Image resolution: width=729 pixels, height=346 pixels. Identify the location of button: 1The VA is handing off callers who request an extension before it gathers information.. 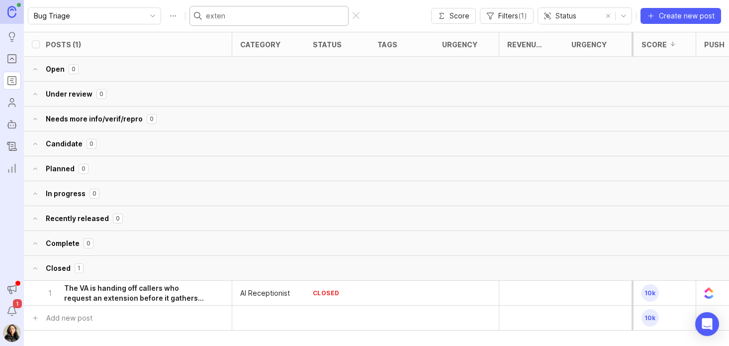
(124, 292).